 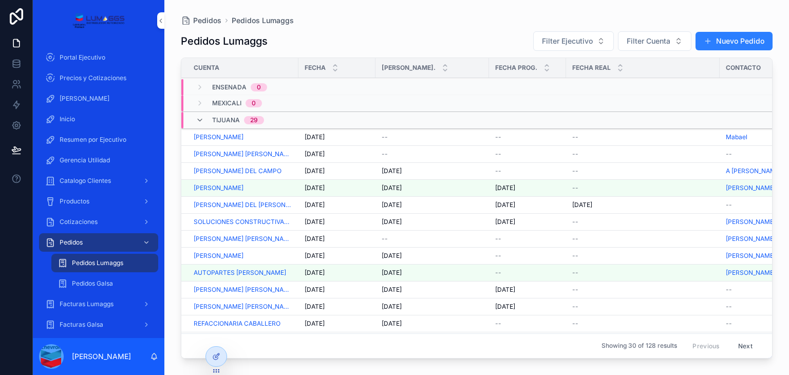 What do you see at coordinates (105, 284) in the screenshot?
I see `a: Pedidos Galsa` at bounding box center [105, 284].